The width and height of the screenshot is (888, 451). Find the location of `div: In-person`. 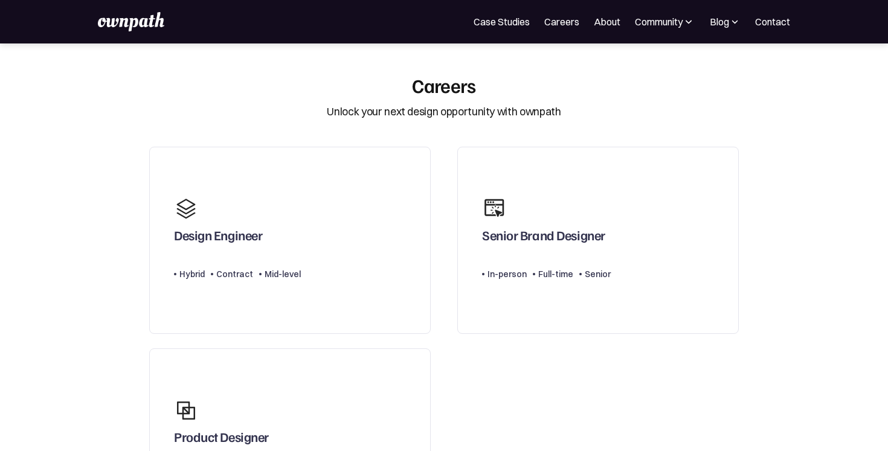

div: In-person is located at coordinates (507, 274).